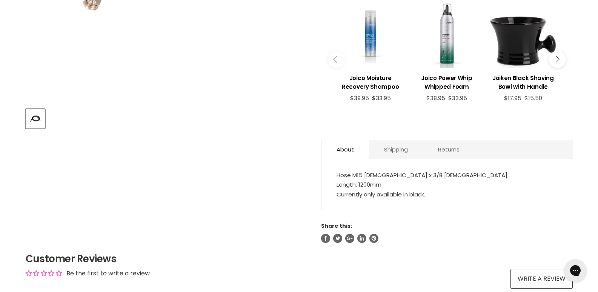 Image resolution: width=598 pixels, height=292 pixels. What do you see at coordinates (523, 81) in the screenshot?
I see `a: View product:Joiken Black Shaving Bowl with Handle` at bounding box center [523, 81].